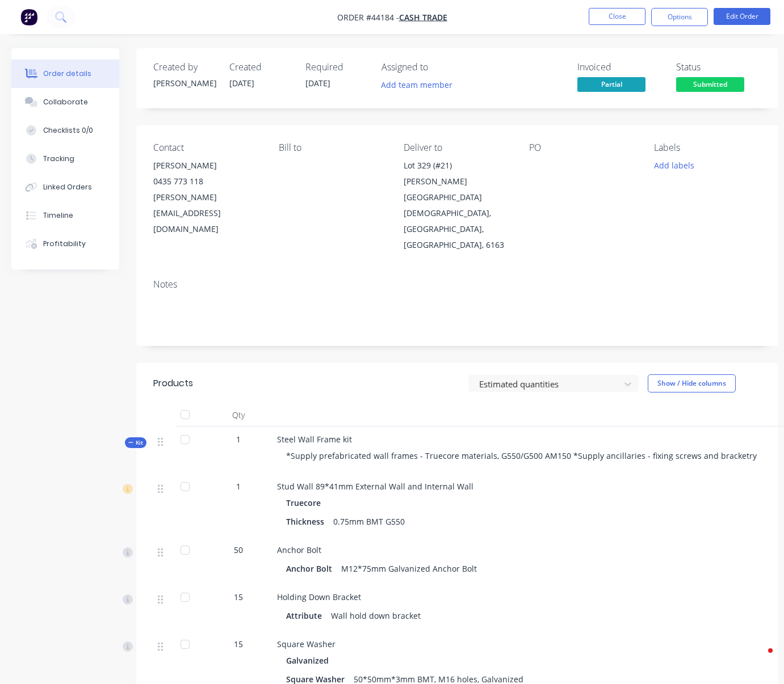  What do you see at coordinates (691, 383) in the screenshot?
I see `button: Show / Hide columns` at bounding box center [691, 383].